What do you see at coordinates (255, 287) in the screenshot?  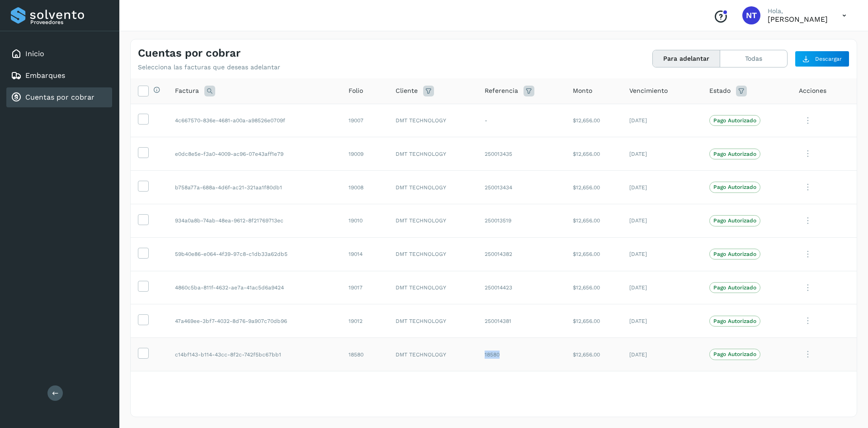 I see `td: 4860c5ba-811f-4632-ae7a-41ac5d6a9424` at bounding box center [255, 287].